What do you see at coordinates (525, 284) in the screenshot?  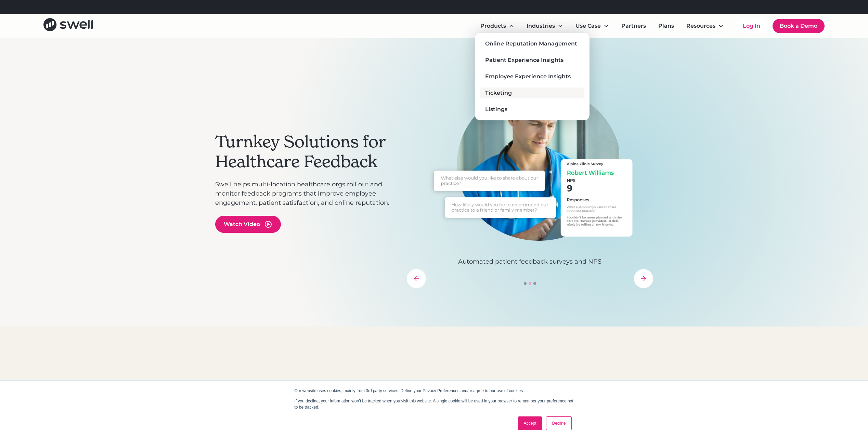 I see `div: Show slide 1 of 3` at bounding box center [525, 284].